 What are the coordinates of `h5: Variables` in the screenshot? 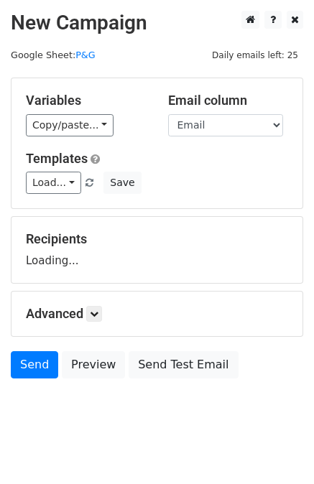 It's located at (86, 101).